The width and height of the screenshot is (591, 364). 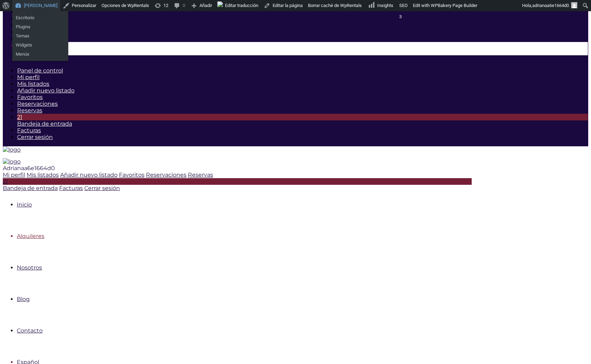 What do you see at coordinates (40, 27) in the screenshot?
I see `a: Plugins` at bounding box center [40, 27].